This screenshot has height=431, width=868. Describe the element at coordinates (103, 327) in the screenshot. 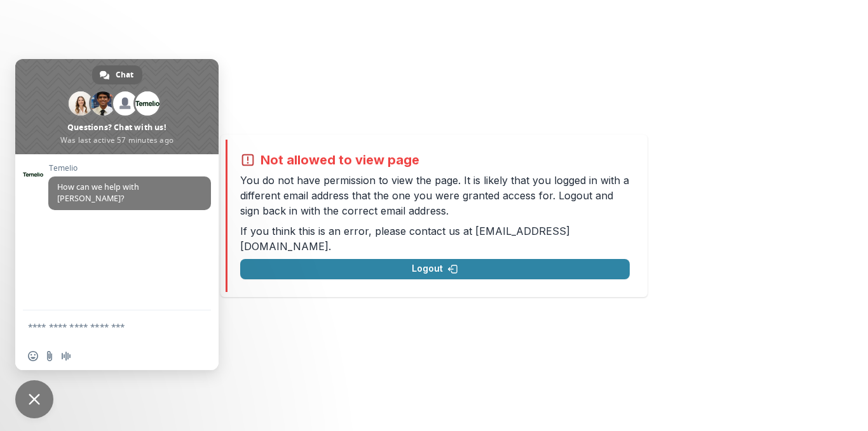

I see `textarea: Compose your message...` at that location.